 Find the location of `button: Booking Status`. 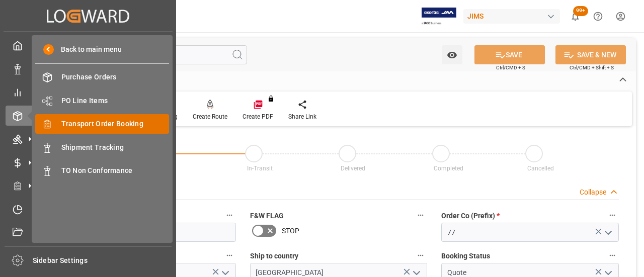

button: Booking Status is located at coordinates (612, 255).